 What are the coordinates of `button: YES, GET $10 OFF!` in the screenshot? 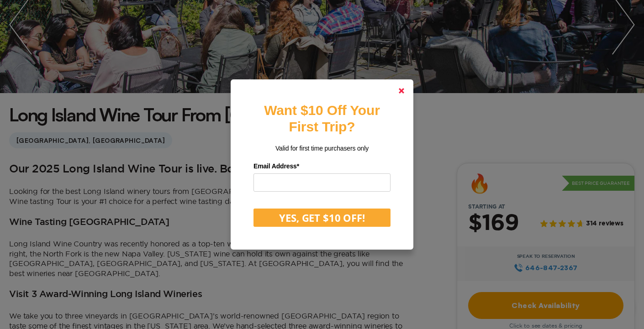 It's located at (322, 218).